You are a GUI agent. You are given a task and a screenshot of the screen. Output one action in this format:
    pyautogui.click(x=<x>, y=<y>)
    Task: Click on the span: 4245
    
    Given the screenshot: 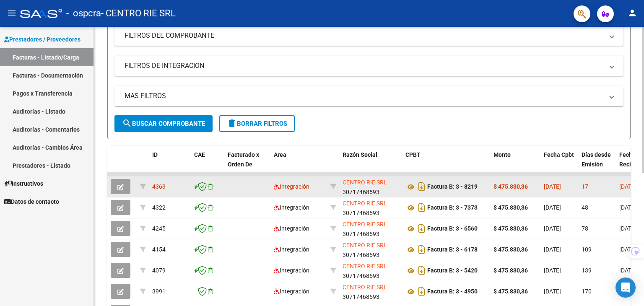 What is the action you would take?
    pyautogui.click(x=158, y=229)
    